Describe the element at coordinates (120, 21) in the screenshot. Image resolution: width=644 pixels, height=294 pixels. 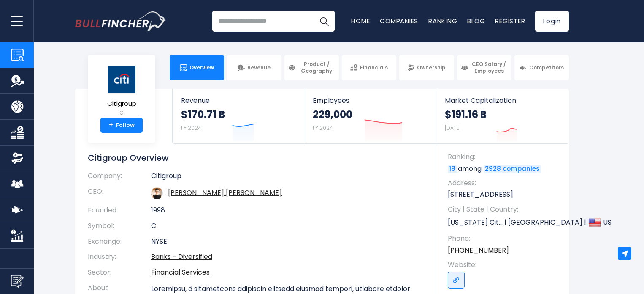
I see `a: Go to homepage` at that location.